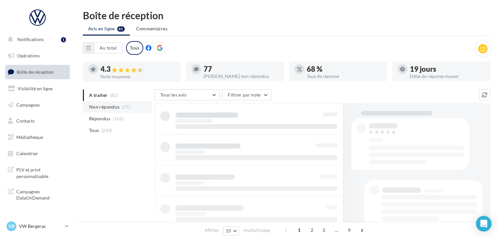 The image size is (498, 238). What do you see at coordinates (118, 119) in the screenshot?
I see `span: (165)` at bounding box center [118, 119].